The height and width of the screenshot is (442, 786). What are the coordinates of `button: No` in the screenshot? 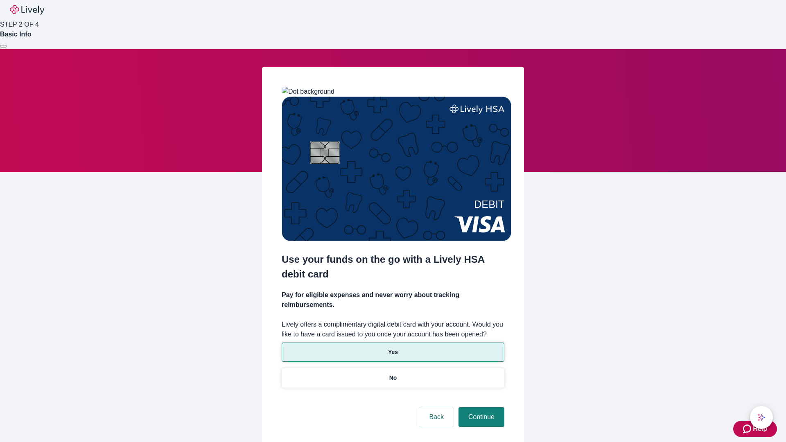 It's located at (393, 378).